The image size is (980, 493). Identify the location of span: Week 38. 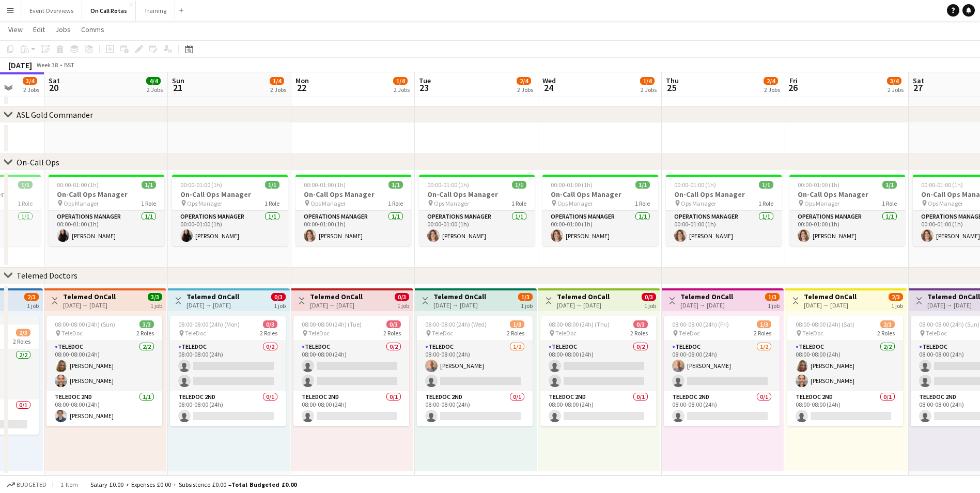
(47, 65).